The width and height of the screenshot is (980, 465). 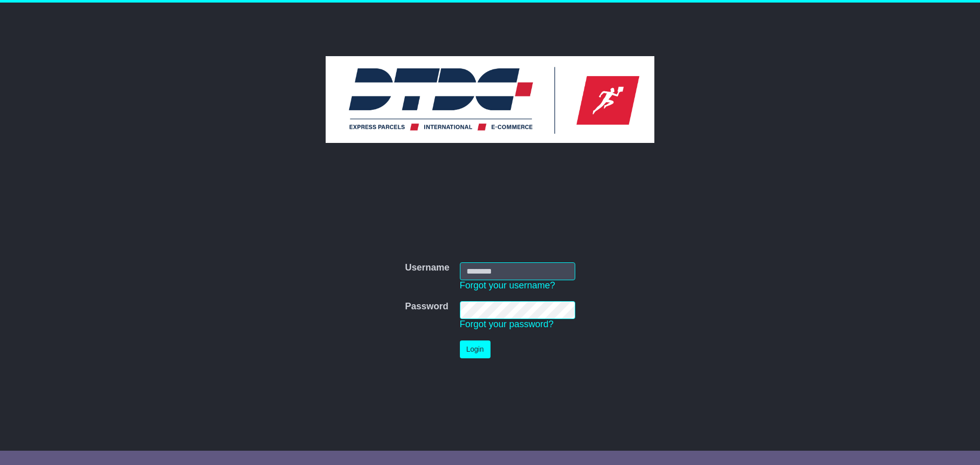 I want to click on label: Password, so click(x=426, y=307).